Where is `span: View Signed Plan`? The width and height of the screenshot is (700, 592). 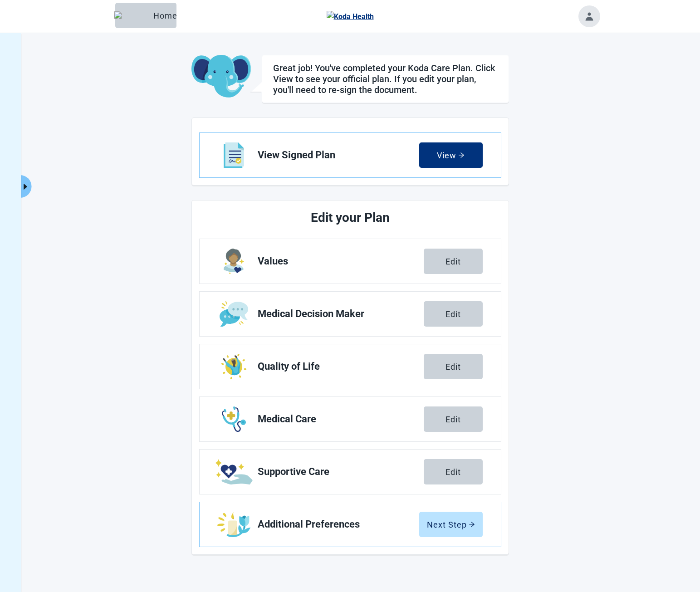 span: View Signed Plan is located at coordinates (339, 155).